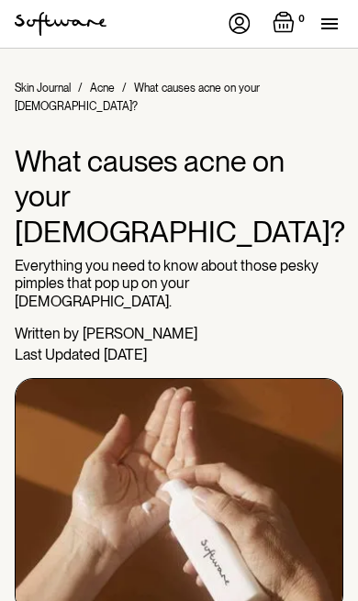 The height and width of the screenshot is (601, 358). Describe the element at coordinates (61, 24) in the screenshot. I see `a: home` at that location.